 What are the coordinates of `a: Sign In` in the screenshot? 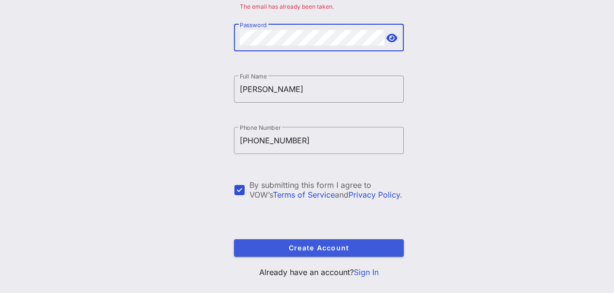 It's located at (366, 273).